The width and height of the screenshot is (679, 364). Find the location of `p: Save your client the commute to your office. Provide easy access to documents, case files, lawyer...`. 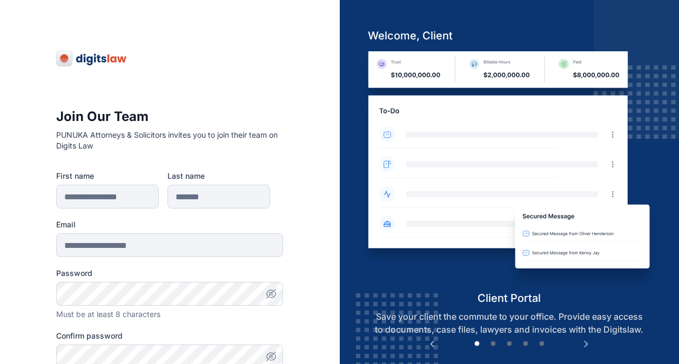

p: Save your client the commute to your office. Provide easy access to documents, case files, lawyer... is located at coordinates (509, 323).